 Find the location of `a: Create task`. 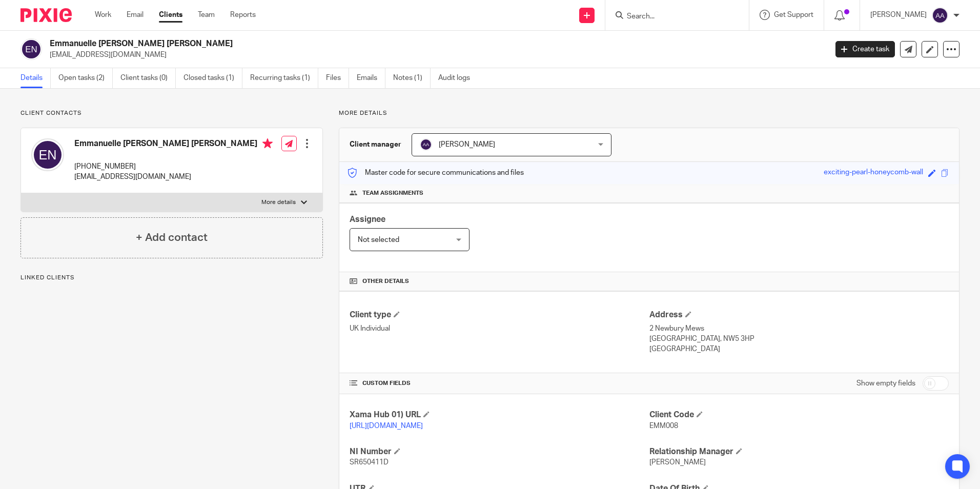

a: Create task is located at coordinates (865, 49).